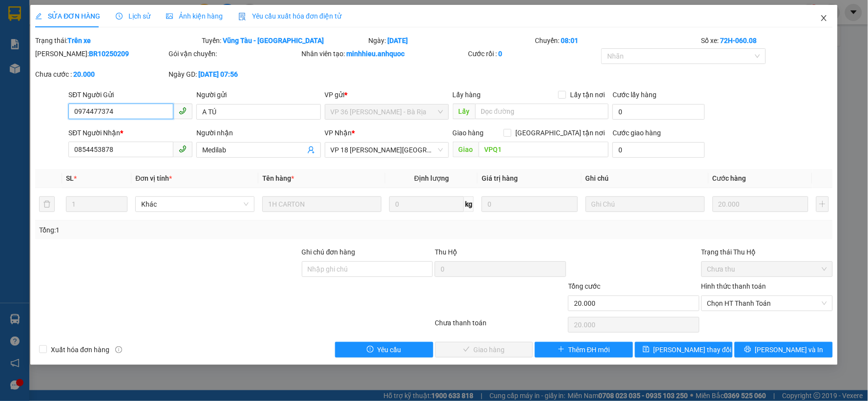 This screenshot has width=868, height=401. What do you see at coordinates (131, 95) in the screenshot?
I see `div: SĐT Người Gửi` at bounding box center [131, 95].